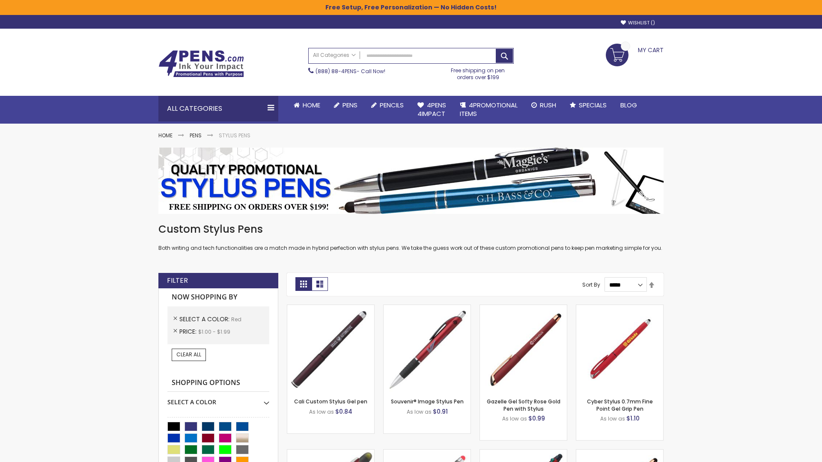 This screenshot has width=822, height=462. What do you see at coordinates (523, 453) in the screenshot?
I see `a: Orbitor 4 Color Assorted Ink Metallic Stylus Pens-Red` at bounding box center [523, 453].